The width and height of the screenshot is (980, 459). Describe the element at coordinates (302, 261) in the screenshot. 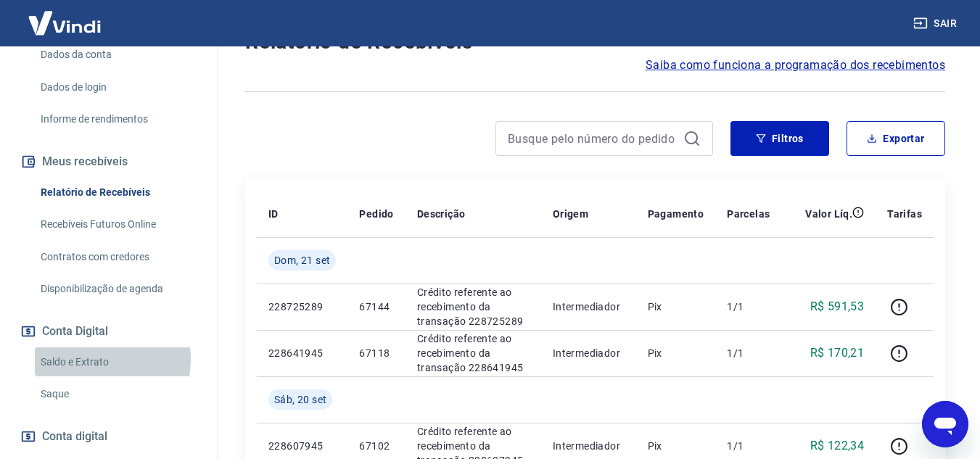

I see `span: Dom, 21 set` at that location.